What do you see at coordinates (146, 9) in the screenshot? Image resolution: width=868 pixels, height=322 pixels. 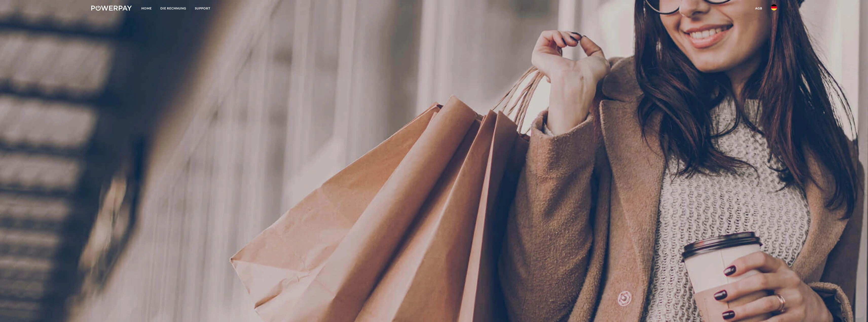 I see `a: Home` at bounding box center [146, 9].